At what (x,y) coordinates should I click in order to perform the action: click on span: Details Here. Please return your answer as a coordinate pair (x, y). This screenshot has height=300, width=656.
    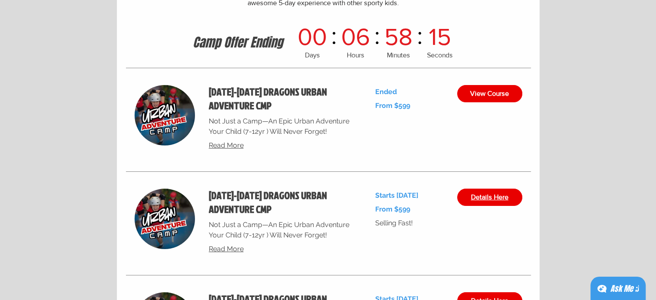
    Looking at the image, I should click on (490, 197).